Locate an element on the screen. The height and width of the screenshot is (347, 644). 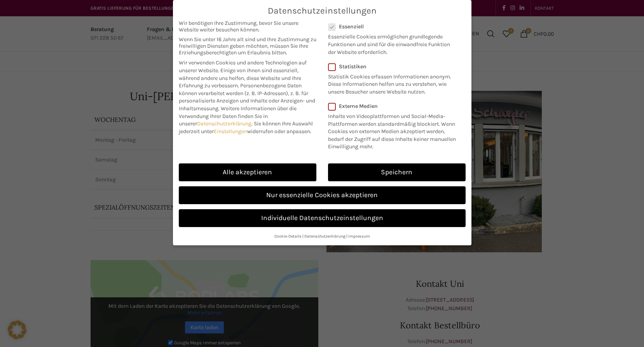
span: Weitere Informationen über die Verwendung Ihrer Daten finden Sie in unserer . is located at coordinates (238, 116).